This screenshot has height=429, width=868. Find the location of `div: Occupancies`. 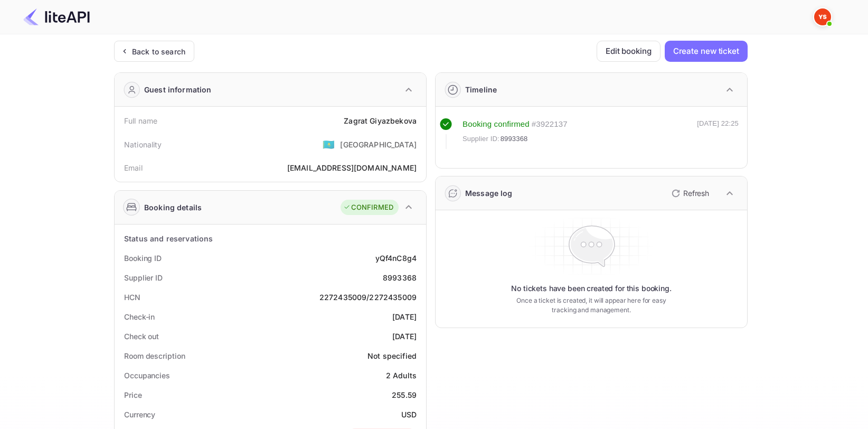

div: Occupancies is located at coordinates (147, 375).